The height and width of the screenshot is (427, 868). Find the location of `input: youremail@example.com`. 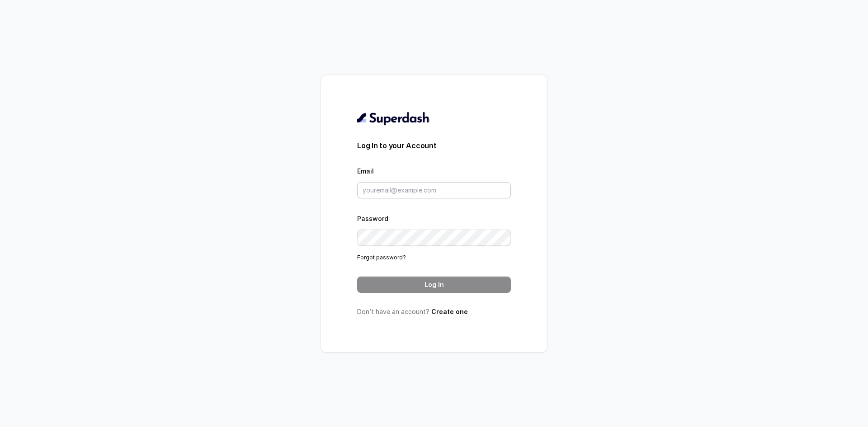

input: youremail@example.com is located at coordinates (434, 190).